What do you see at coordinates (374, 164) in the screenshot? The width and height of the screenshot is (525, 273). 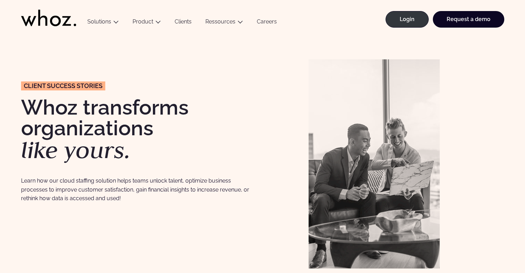 I see `img: Clients Whoz` at bounding box center [374, 164].